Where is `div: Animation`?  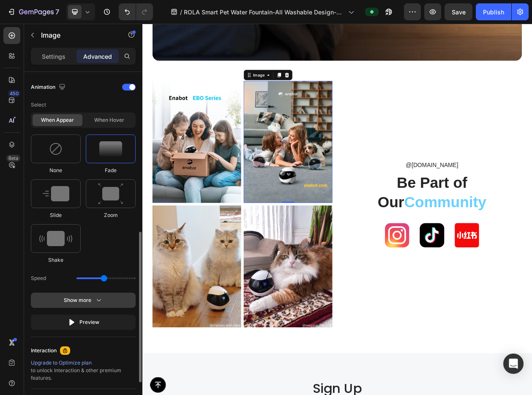
div: Animation is located at coordinates (49, 87).